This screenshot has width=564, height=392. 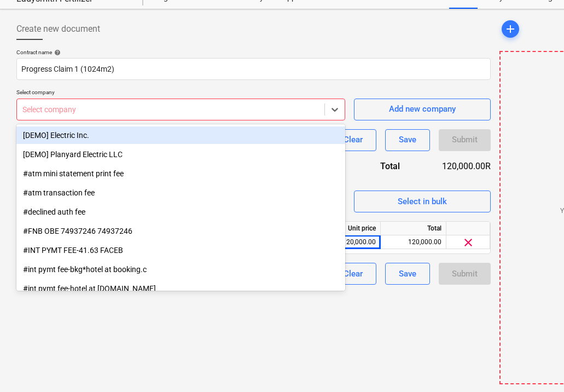 I want to click on div: 120,000.00R, so click(x=454, y=166).